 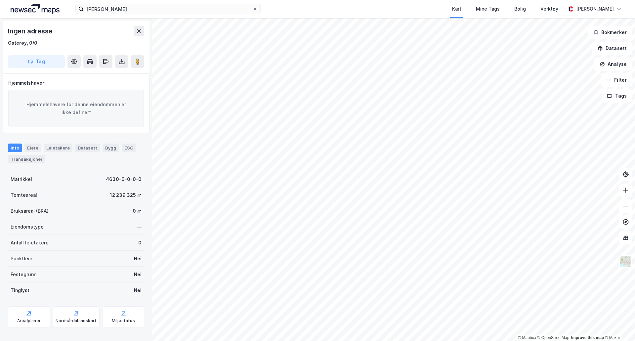 What do you see at coordinates (31, 31) in the screenshot?
I see `div: Ingen adresse` at bounding box center [31, 31].